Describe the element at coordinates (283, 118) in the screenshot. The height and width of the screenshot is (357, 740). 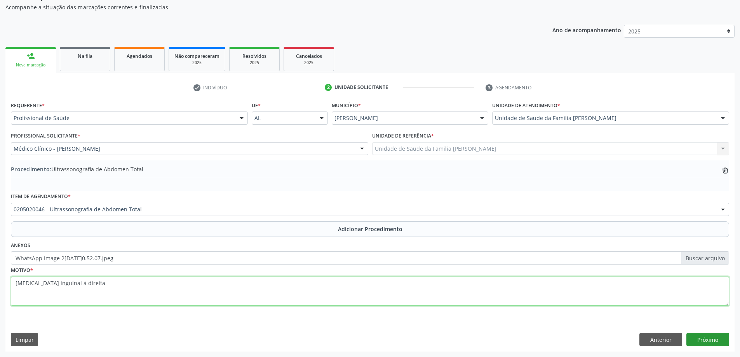
I see `span: AL` at that location.